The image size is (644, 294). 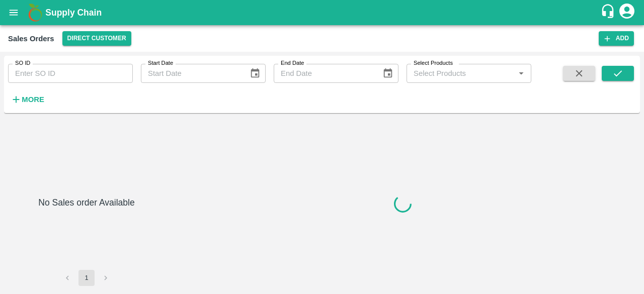 What do you see at coordinates (96, 39) in the screenshot?
I see `button: Select DC` at bounding box center [96, 39].